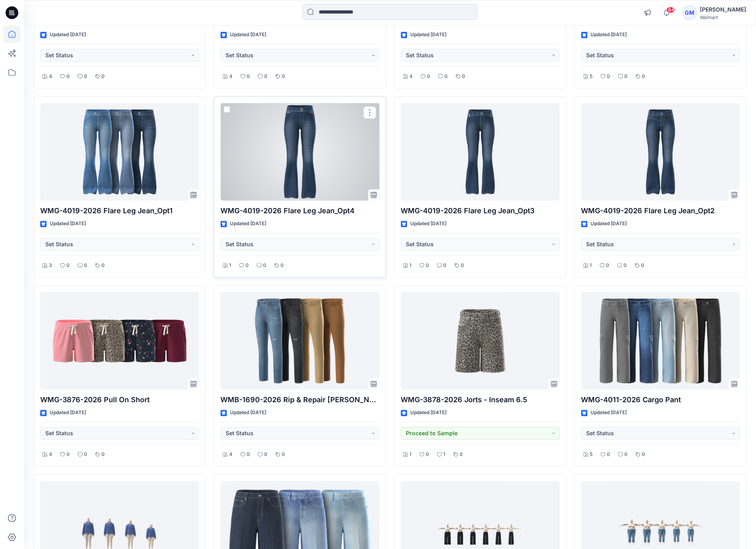 Image resolution: width=756 pixels, height=549 pixels. I want to click on p: WMG-3878-2026 Jorts - Inseam 6.5, so click(480, 400).